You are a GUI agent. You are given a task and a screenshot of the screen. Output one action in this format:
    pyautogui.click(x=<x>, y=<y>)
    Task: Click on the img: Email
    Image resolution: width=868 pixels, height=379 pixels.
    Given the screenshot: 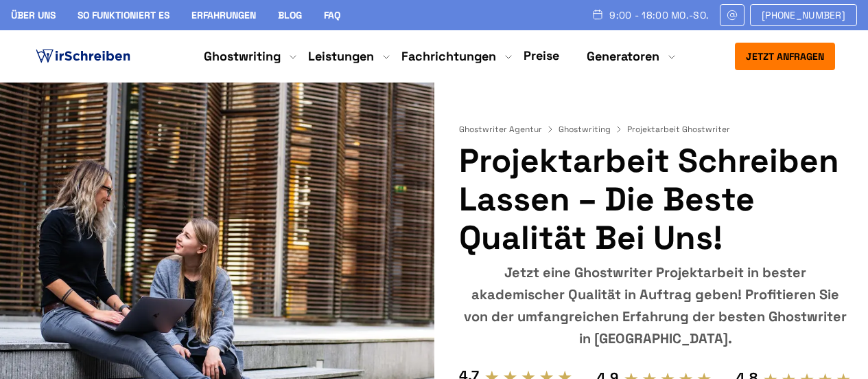 What is the action you would take?
    pyautogui.click(x=732, y=15)
    